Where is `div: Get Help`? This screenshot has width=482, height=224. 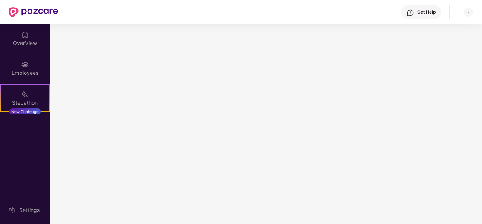 div: Get Help is located at coordinates (426, 12).